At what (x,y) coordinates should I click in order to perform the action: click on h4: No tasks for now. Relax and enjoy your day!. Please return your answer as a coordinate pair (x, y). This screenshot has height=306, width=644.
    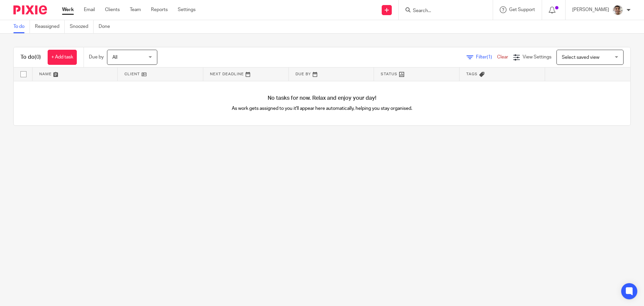
    Looking at the image, I should click on (322, 98).